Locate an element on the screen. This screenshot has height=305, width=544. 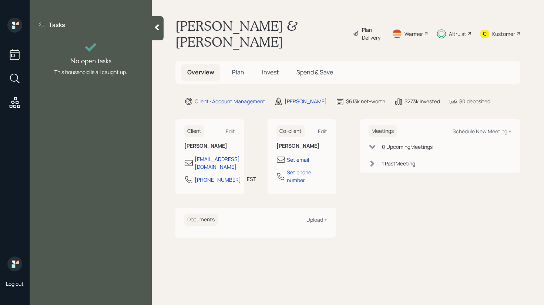
span: Overview is located at coordinates (201, 72).